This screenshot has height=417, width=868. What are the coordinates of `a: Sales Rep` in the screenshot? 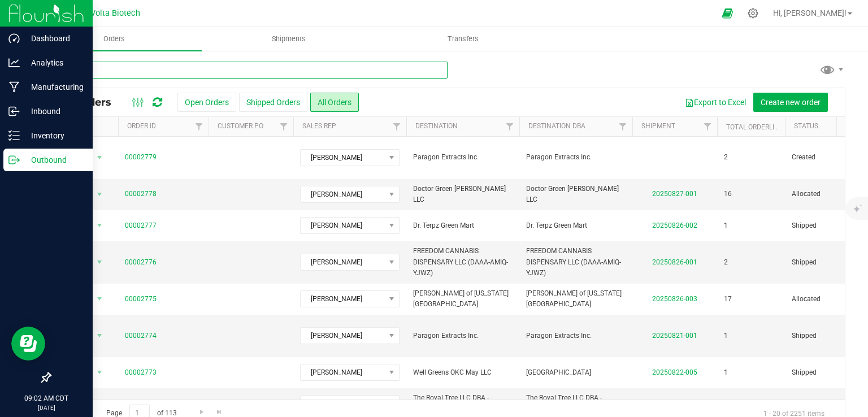 It's located at (319, 126).